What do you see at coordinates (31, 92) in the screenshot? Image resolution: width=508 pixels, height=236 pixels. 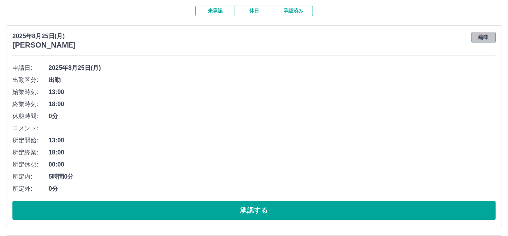 I see `span: 始業時刻:` at bounding box center [31, 92].